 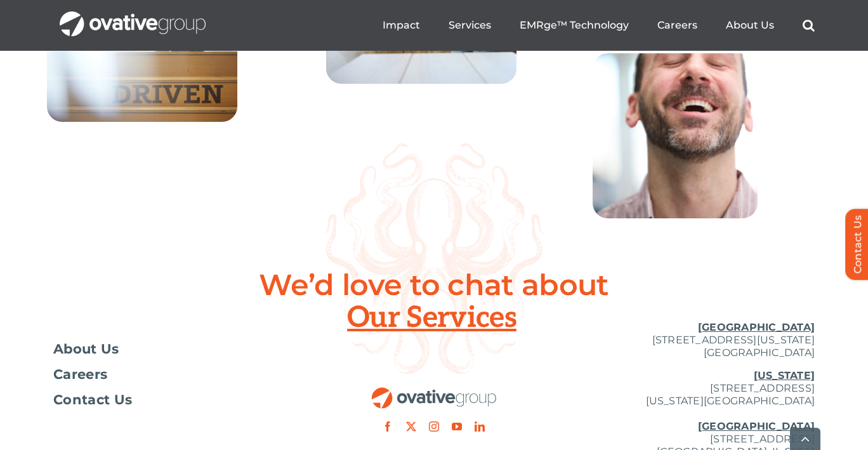 I want to click on a: OG_Full_horizontal_WHT, so click(x=132, y=16).